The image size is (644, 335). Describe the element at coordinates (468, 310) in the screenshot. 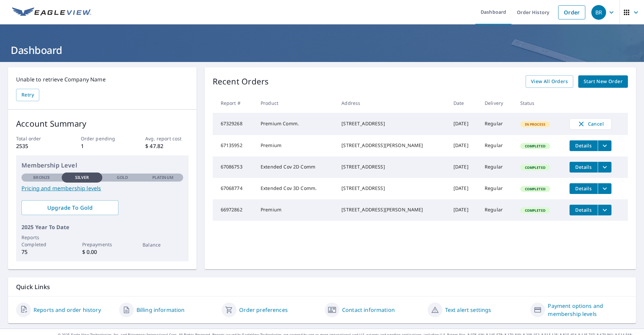

I see `a: Text alert settings` at that location.